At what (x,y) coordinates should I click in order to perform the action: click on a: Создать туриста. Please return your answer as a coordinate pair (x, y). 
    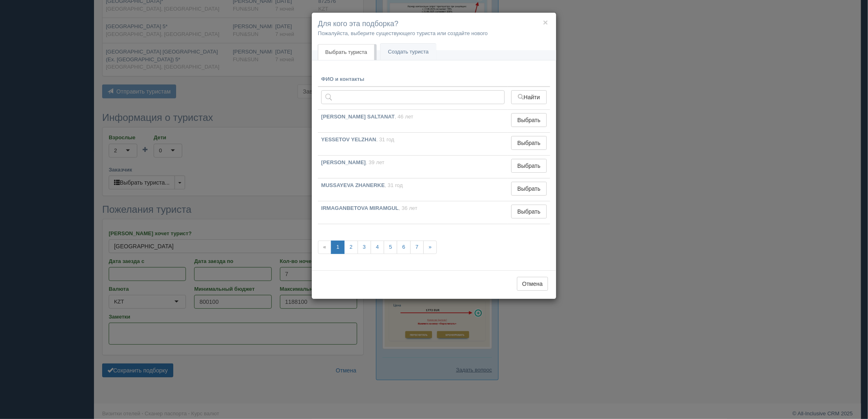
    Looking at the image, I should click on (409, 52).